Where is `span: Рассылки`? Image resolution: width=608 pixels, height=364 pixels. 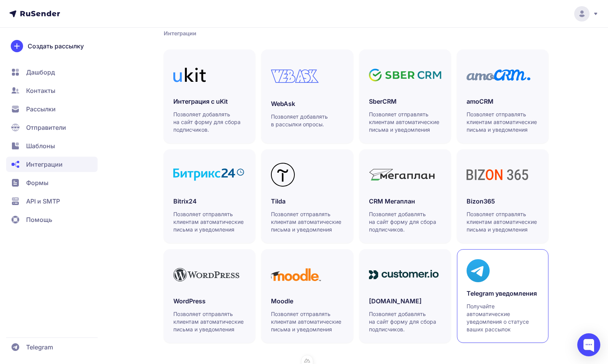
span: Рассылки is located at coordinates (41, 109).